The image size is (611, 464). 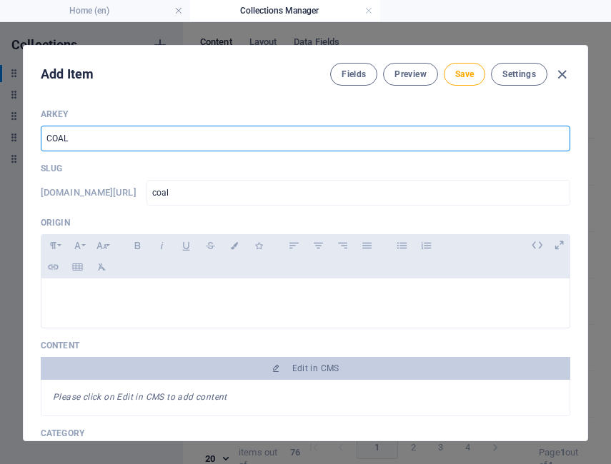 What do you see at coordinates (536, 245) in the screenshot?
I see `i: Edit HTML` at bounding box center [536, 245].